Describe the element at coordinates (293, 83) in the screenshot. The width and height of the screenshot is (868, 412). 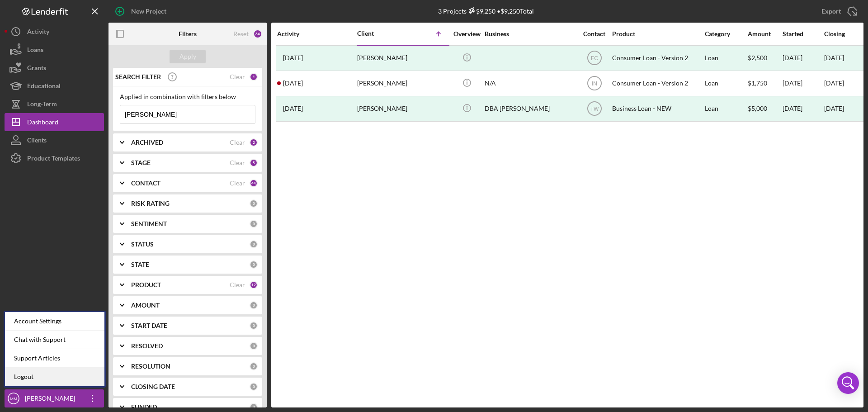
I see `time: 2025-01-31 17:05` at that location.